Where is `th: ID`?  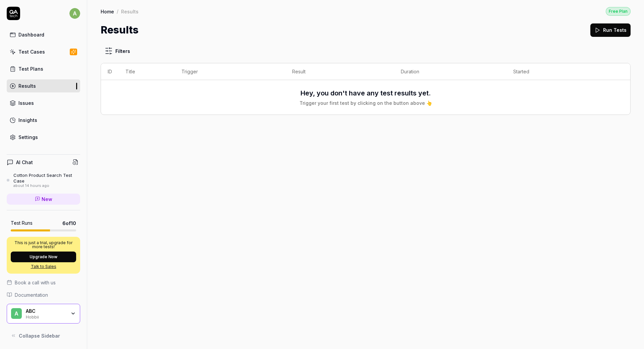
th: ID is located at coordinates (109, 72).